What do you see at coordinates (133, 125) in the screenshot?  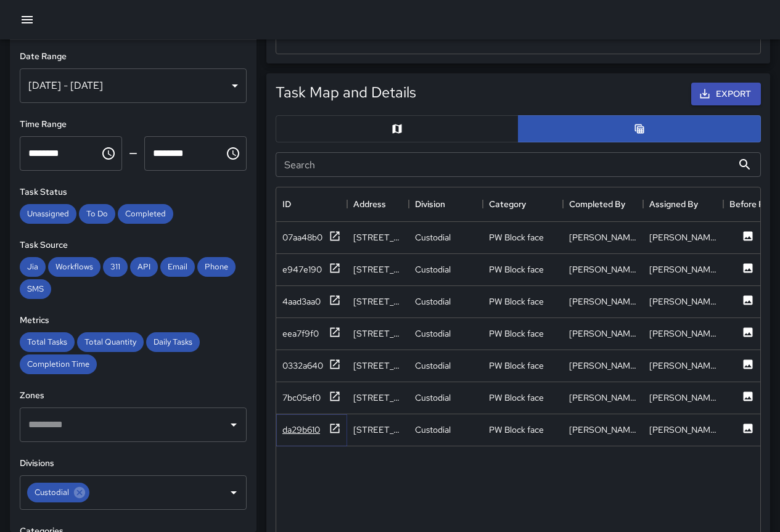 I see `h6: Time Range` at bounding box center [133, 125].